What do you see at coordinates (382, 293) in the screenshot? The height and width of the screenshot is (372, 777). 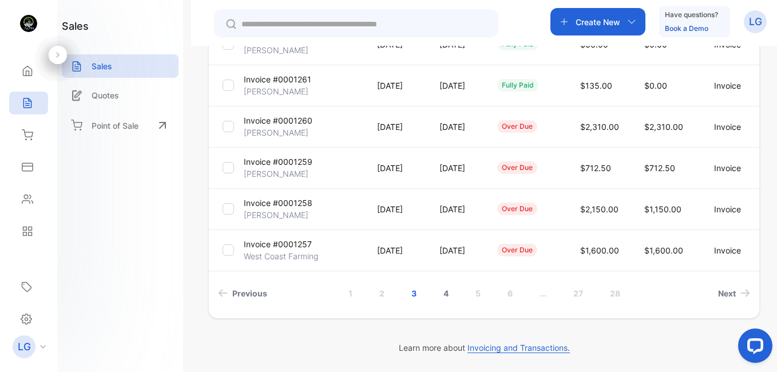 I see `a: Page 2` at bounding box center [382, 293].